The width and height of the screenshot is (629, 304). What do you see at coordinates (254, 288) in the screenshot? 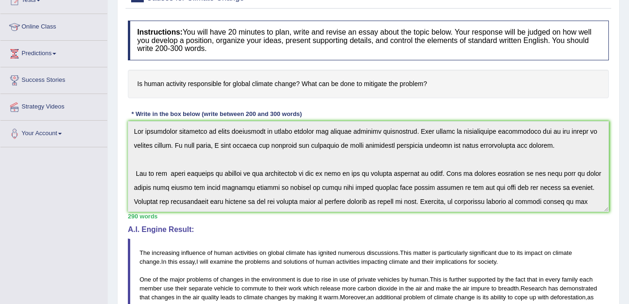
I see `span: commute` at bounding box center [254, 288].